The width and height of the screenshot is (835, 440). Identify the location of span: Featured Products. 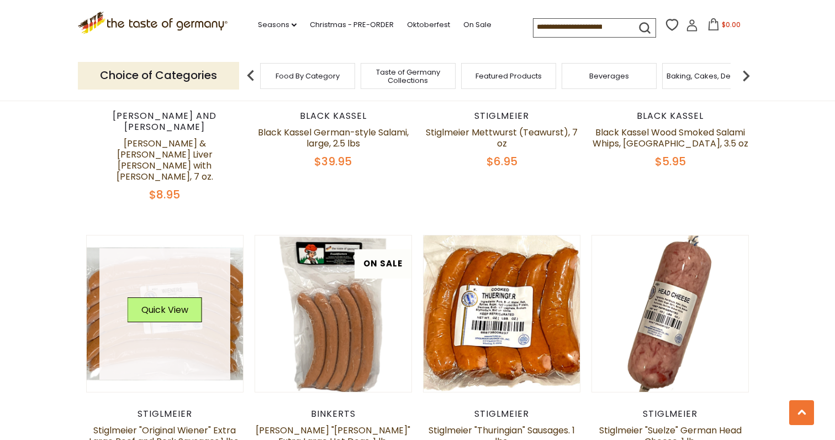
(509, 76).